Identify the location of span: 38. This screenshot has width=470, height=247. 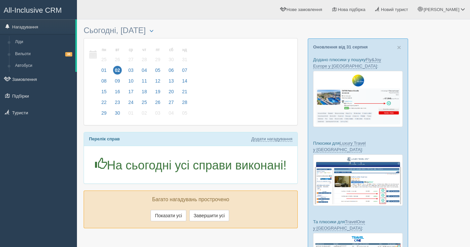
(69, 54).